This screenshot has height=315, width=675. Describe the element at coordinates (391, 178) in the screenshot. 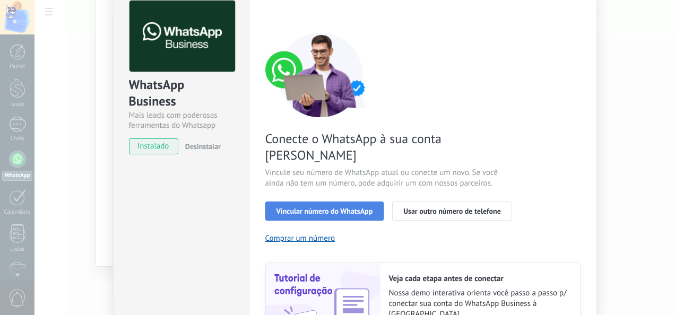

I see `span: Vincule seu número de WhatsApp atual ou conecte um novo. Se você ainda não tem um número, pode ad...` at that location.